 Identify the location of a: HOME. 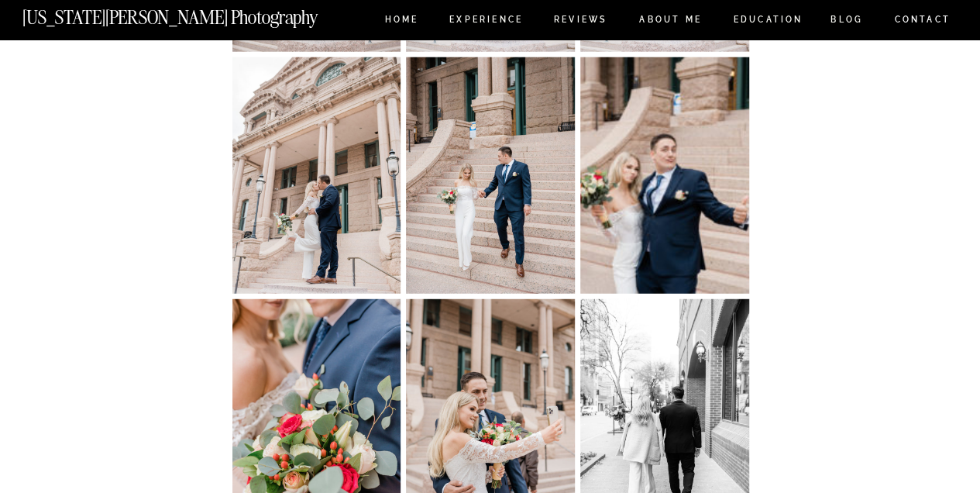
(402, 21).